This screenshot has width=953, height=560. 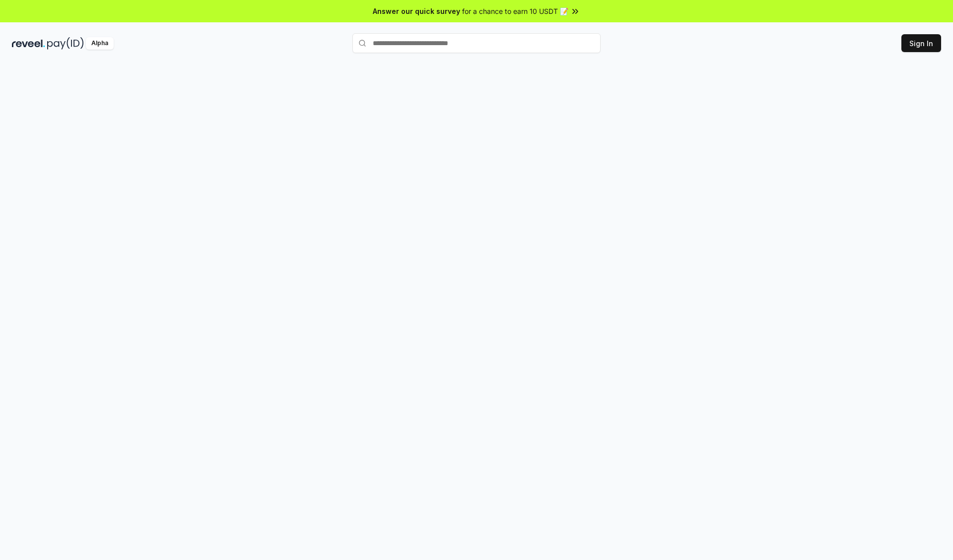 What do you see at coordinates (65, 44) in the screenshot?
I see `img: pay_id` at bounding box center [65, 44].